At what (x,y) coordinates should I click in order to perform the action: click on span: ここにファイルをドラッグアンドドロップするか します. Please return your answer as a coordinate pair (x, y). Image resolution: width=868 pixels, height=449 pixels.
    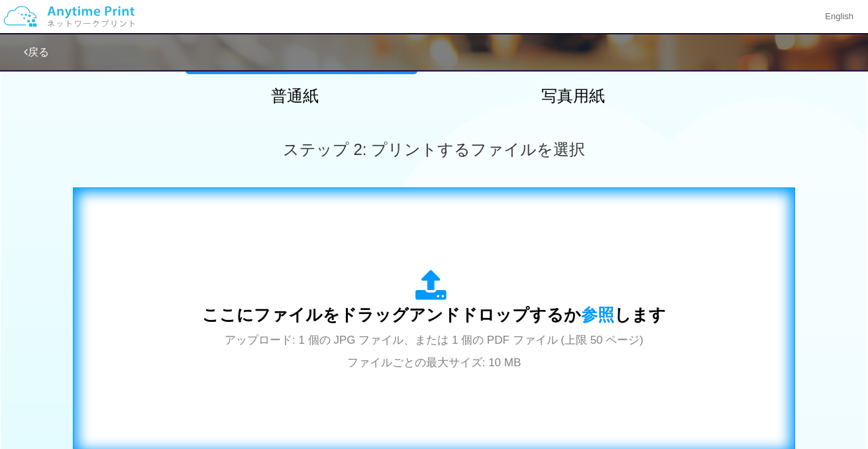
    Looking at the image, I should click on (434, 315).